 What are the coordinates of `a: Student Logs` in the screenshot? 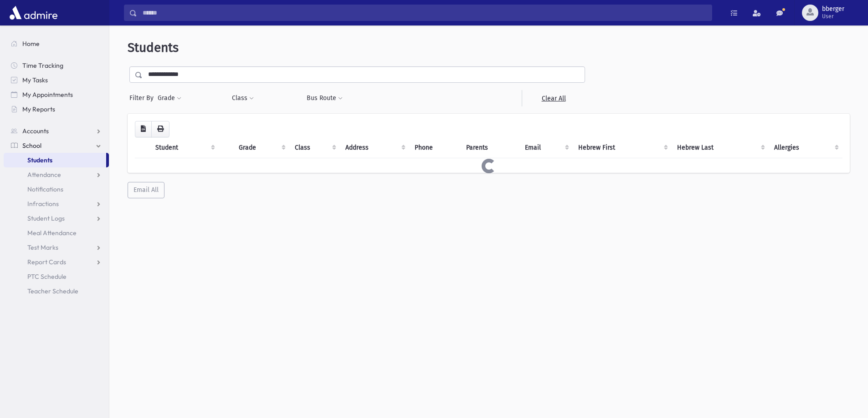 It's located at (56, 218).